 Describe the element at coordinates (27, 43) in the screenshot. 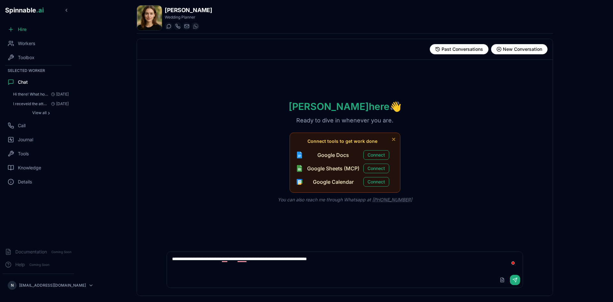

I see `span: Workers` at that location.